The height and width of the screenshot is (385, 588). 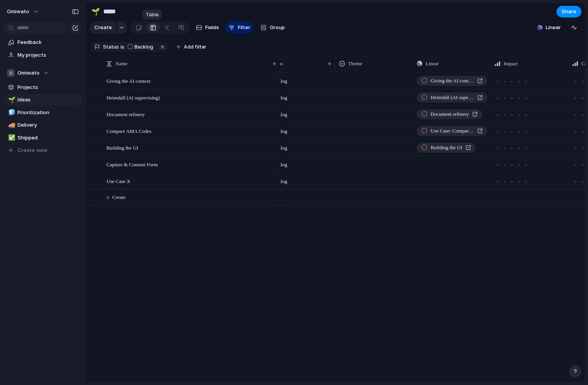 I want to click on div: 🚚Delivery, so click(x=43, y=125).